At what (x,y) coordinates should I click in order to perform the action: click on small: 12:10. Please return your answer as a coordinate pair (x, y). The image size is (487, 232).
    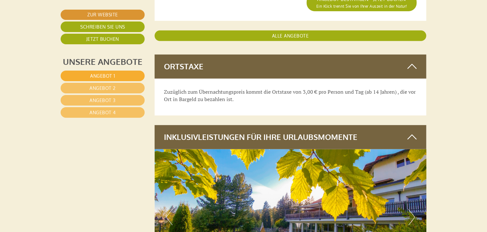
    Looking at the image, I should click on (57, 34).